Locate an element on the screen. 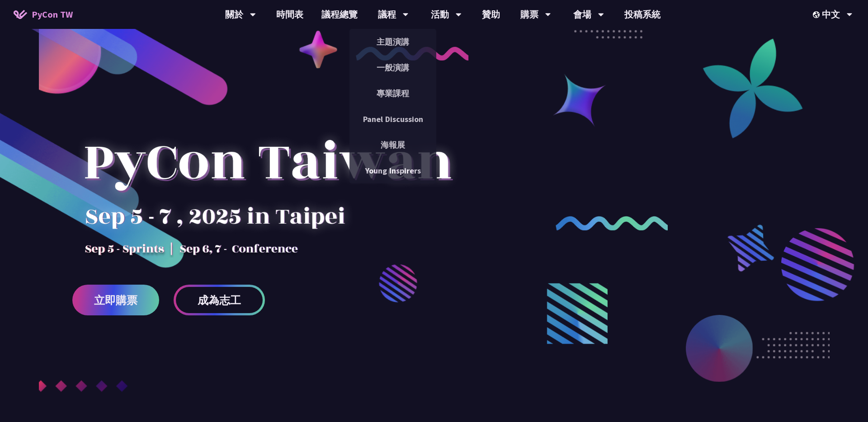 The height and width of the screenshot is (422, 868). a: 一般演講 is located at coordinates (393, 67).